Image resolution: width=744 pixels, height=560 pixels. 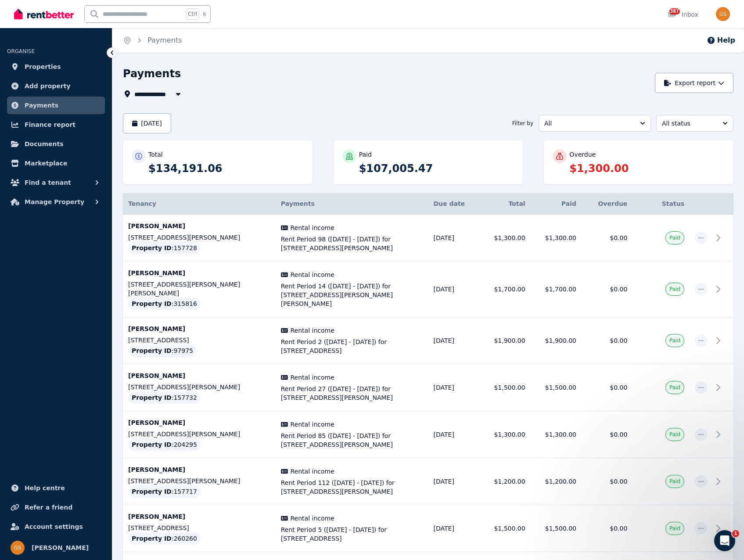 What do you see at coordinates (199, 204) in the screenshot?
I see `th: Tenancy` at bounding box center [199, 204].